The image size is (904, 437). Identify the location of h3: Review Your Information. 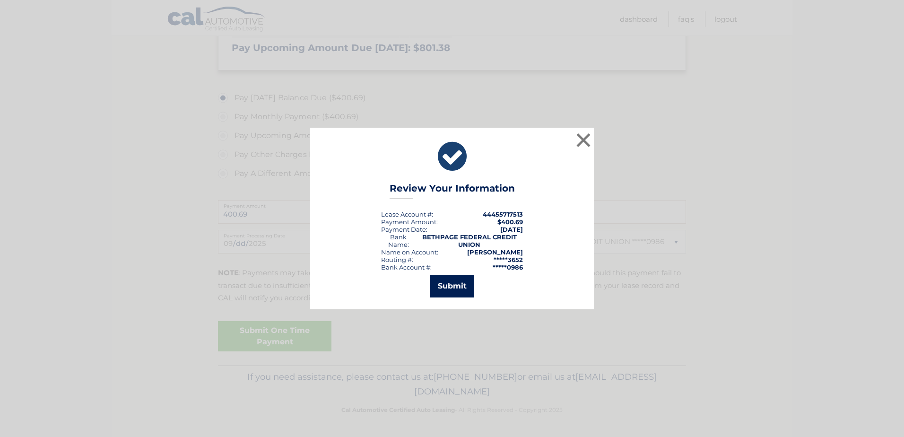
(452, 190).